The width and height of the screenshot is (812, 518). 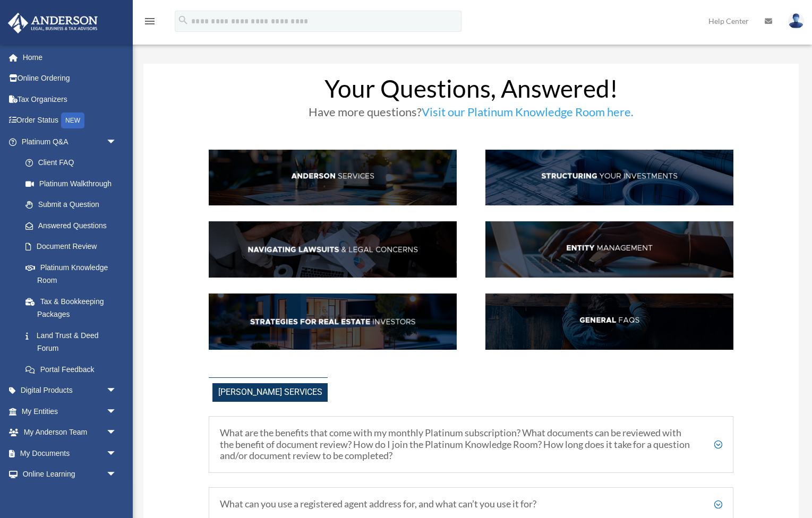 I want to click on i: search, so click(x=183, y=20).